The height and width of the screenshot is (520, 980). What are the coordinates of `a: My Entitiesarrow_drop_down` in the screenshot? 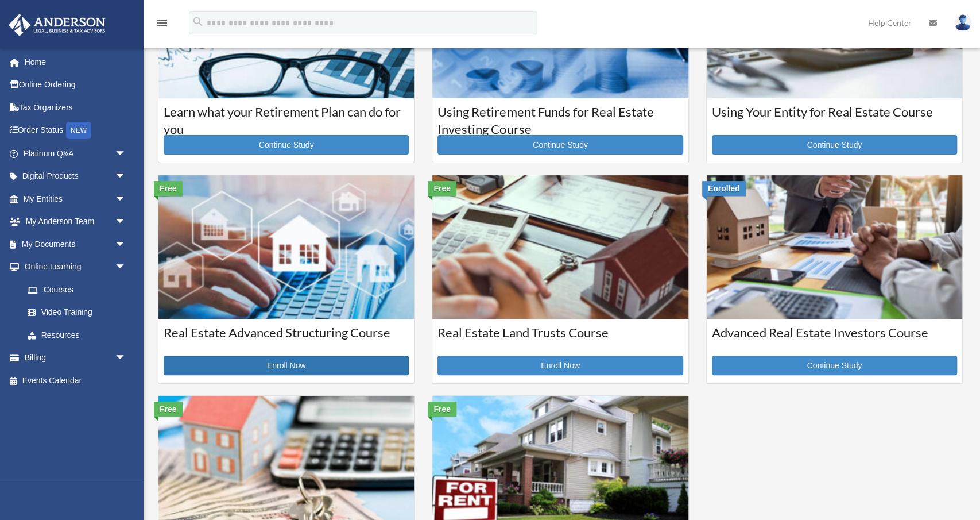 It's located at (76, 199).